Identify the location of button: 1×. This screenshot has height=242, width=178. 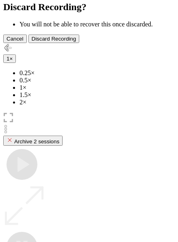
(9, 58).